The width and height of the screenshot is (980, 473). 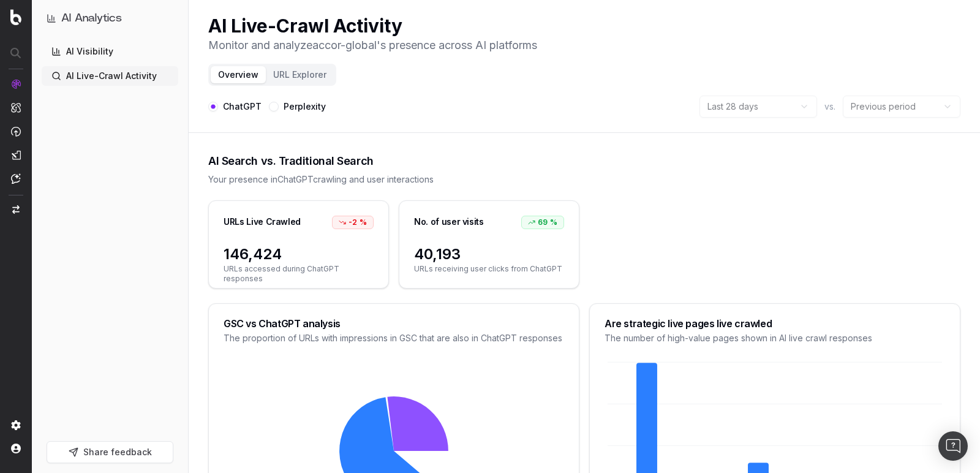 What do you see at coordinates (305, 106) in the screenshot?
I see `label: Perplexity` at bounding box center [305, 106].